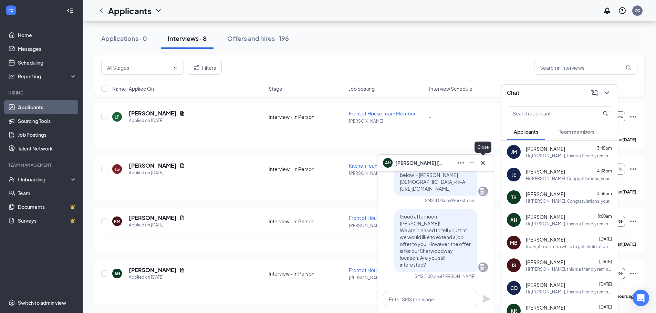  What do you see at coordinates (486, 299) in the screenshot?
I see `svg: Plane` at bounding box center [486, 299].